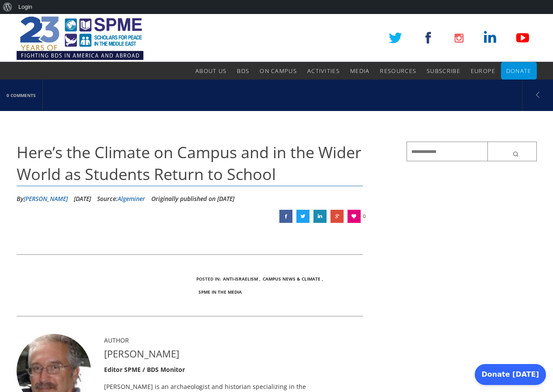 This screenshot has height=392, width=553. What do you see at coordinates (398, 71) in the screenshot?
I see `span: Resources` at bounding box center [398, 71].